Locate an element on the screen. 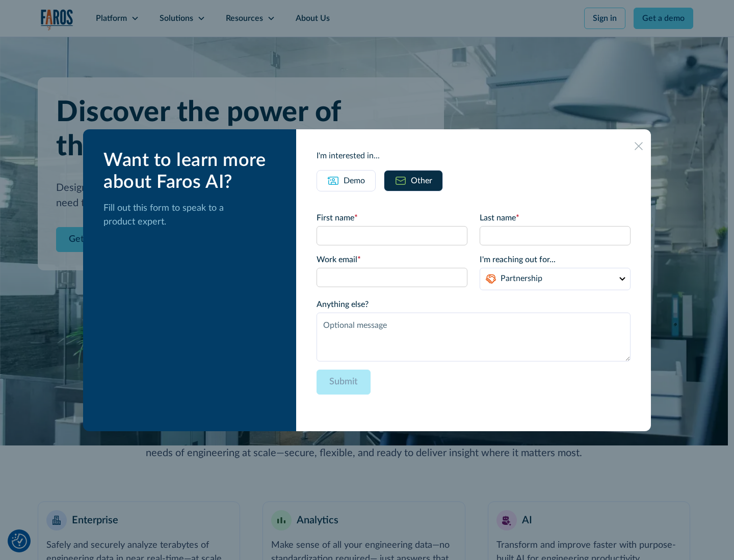  div: Want to learn more about Faros AI? is located at coordinates (191, 171).